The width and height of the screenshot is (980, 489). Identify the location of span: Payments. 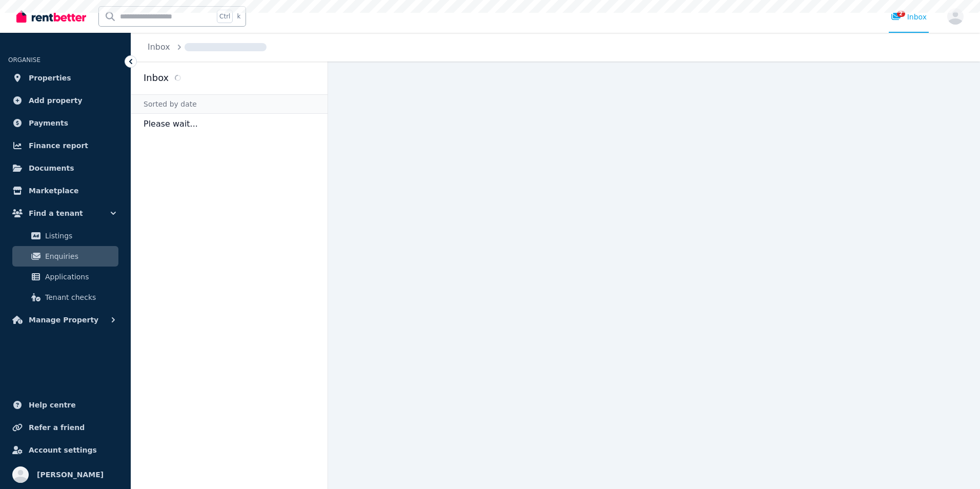
(48, 123).